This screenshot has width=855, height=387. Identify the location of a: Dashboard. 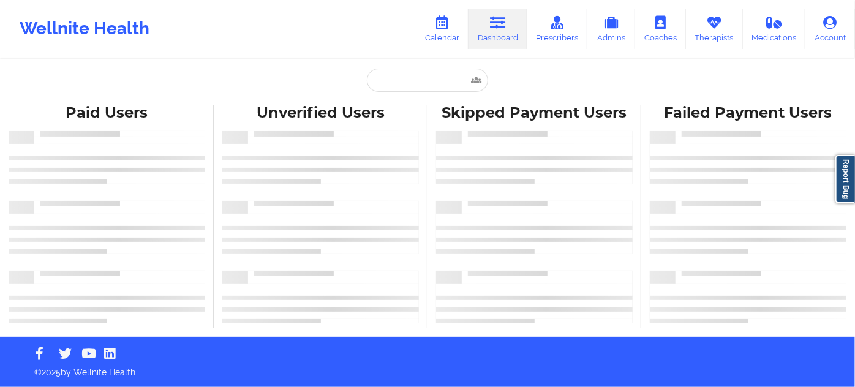
(498, 29).